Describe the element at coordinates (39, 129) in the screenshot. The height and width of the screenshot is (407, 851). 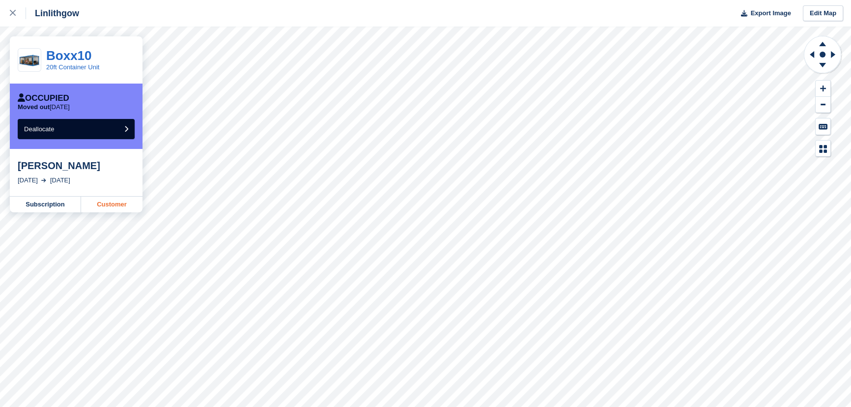
I see `span: Deallocate` at that location.